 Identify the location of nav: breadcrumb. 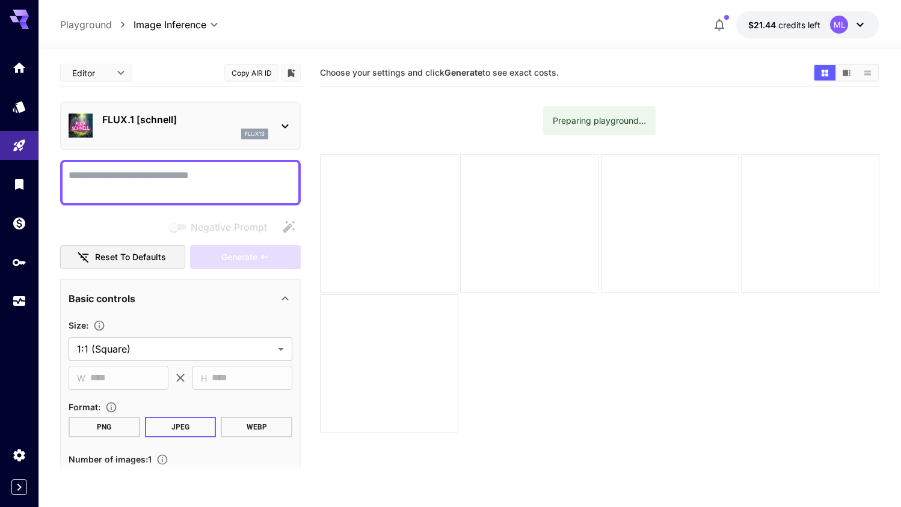
(97, 25).